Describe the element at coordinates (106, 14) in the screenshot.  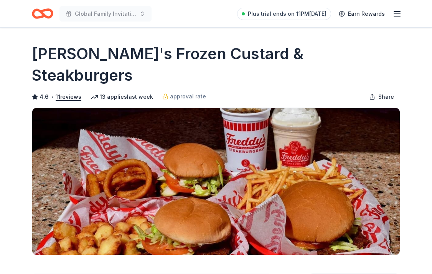
I see `span: Global Family Invitational` at that location.